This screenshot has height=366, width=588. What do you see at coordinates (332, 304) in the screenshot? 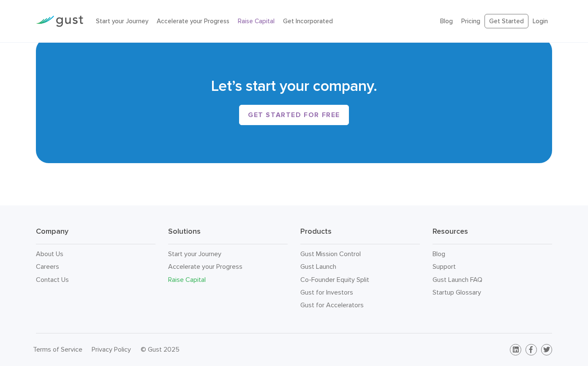
I see `a: Gust for Accelerators` at bounding box center [332, 304].